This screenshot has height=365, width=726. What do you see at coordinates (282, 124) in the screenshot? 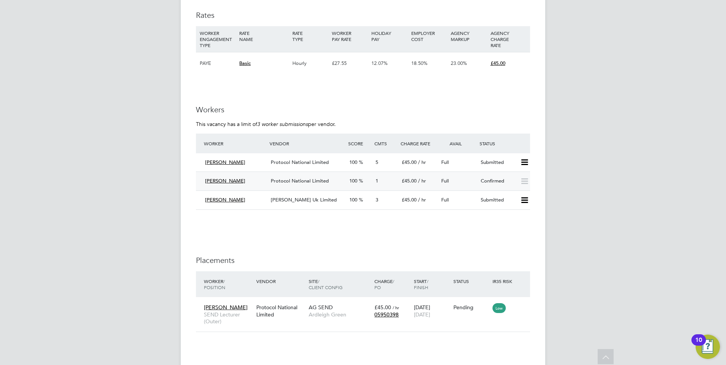
I see `em: 3 worker submissions` at bounding box center [282, 124].